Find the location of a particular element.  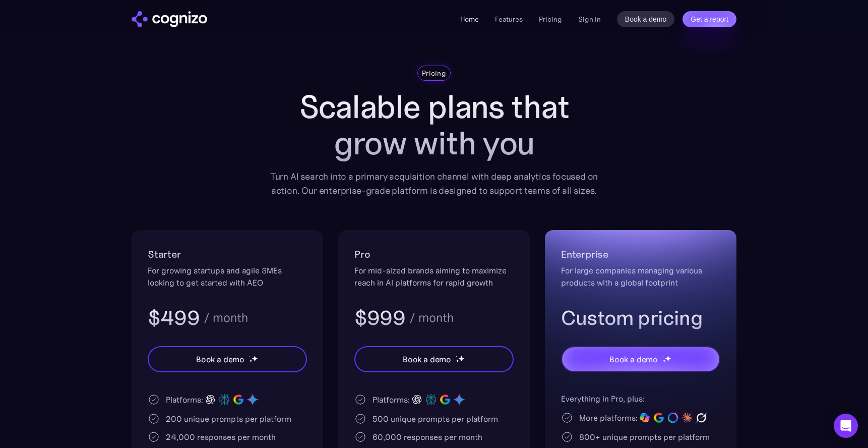

div: Open Intercom Messenger is located at coordinates (846, 426).